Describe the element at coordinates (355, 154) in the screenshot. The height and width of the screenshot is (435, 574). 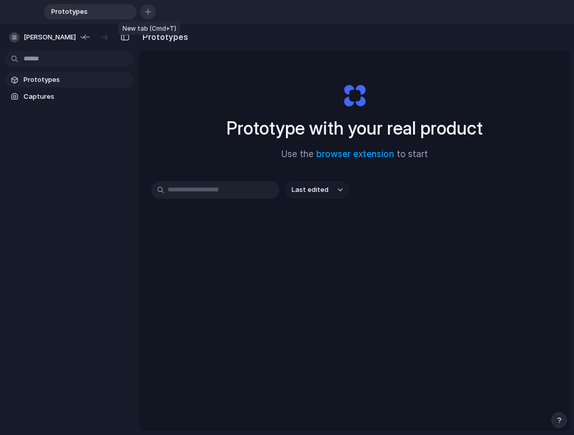
I see `a: browser extension` at that location.